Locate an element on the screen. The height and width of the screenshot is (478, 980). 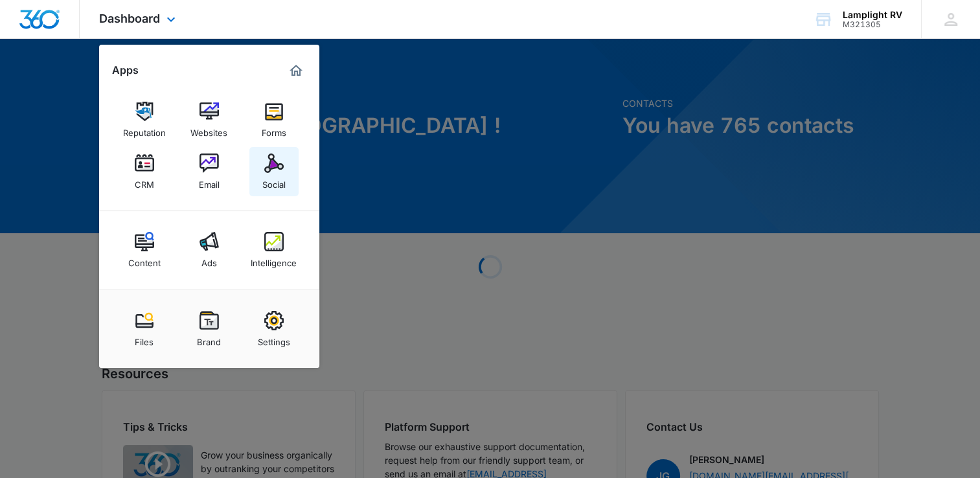
div: CRM is located at coordinates (144, 182).